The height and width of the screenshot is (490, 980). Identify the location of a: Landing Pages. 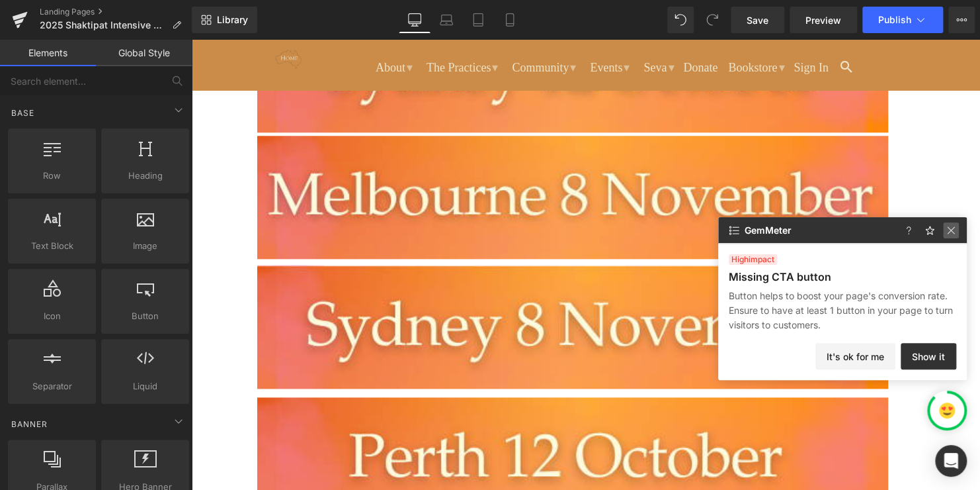
(116, 12).